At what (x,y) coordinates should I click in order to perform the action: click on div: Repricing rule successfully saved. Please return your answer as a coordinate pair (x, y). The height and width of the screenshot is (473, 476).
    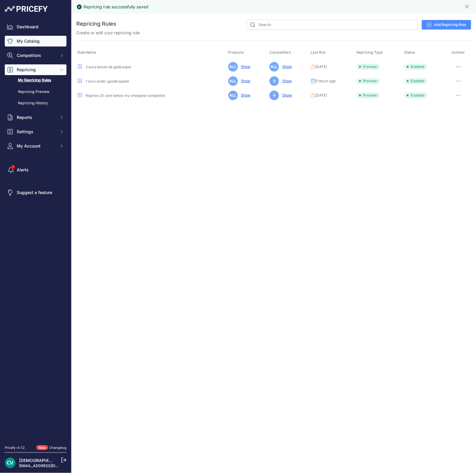
    Looking at the image, I should click on (116, 7).